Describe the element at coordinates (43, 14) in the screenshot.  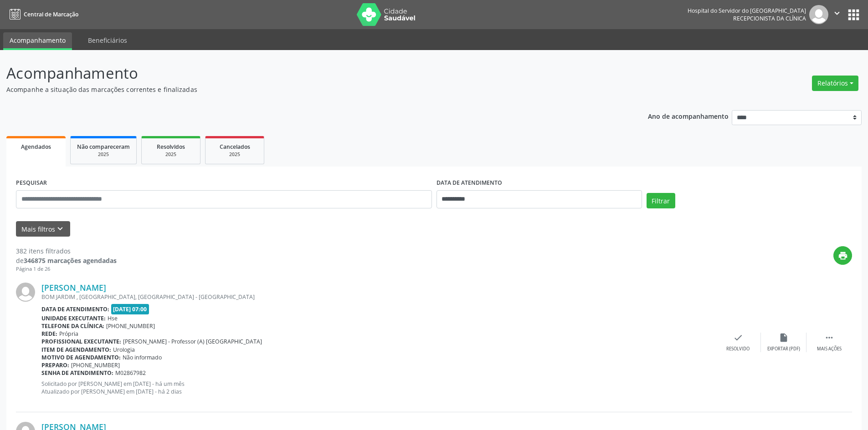
I see `a: Central de Marcação` at that location.